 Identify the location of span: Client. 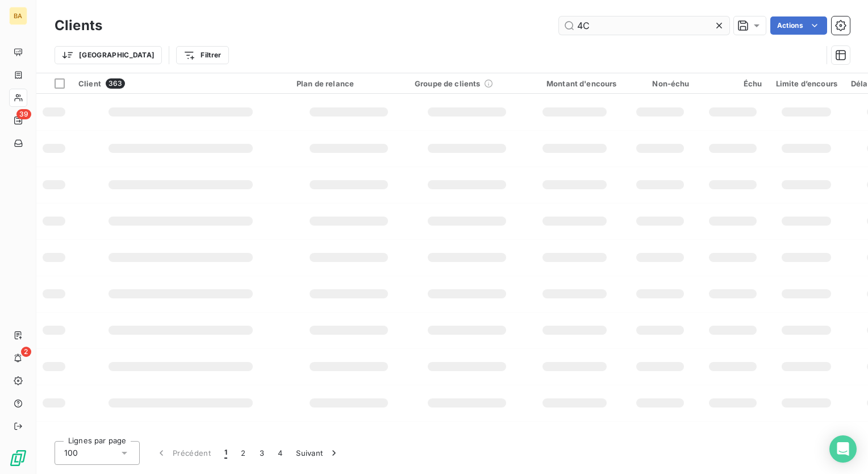
(89, 84).